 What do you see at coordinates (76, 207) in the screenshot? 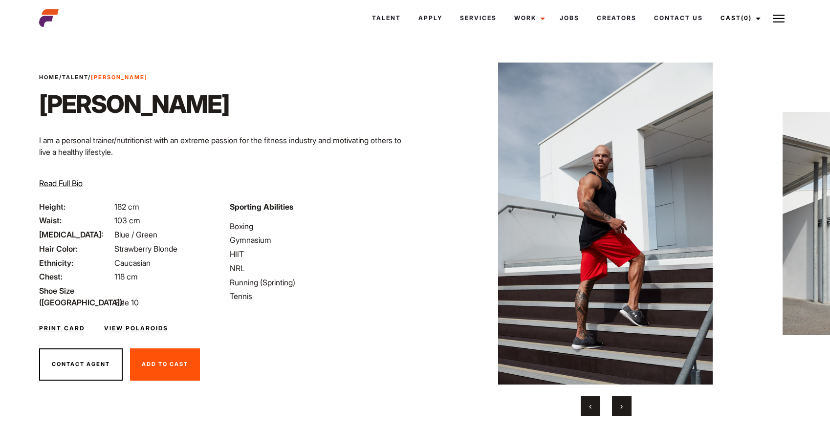
I see `span: Height:` at bounding box center [76, 207].